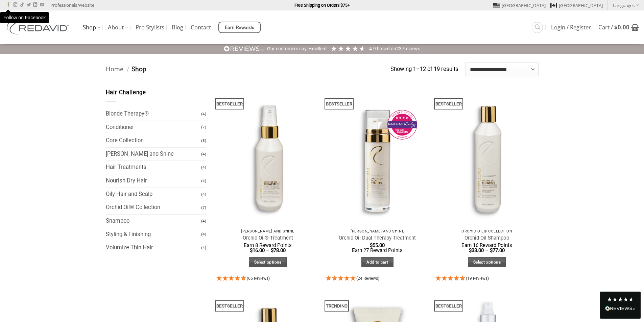  Describe the element at coordinates (286, 49) in the screenshot. I see `div: Our customers say` at that location.